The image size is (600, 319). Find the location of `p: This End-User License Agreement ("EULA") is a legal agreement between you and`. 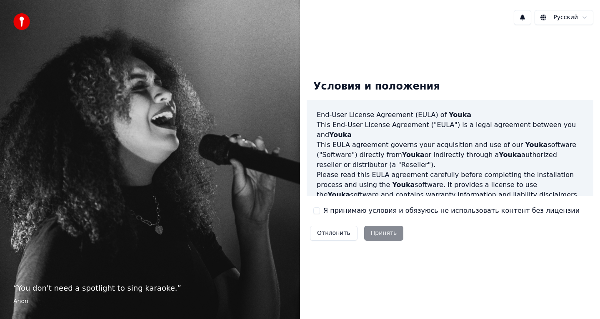

p: This End-User License Agreement ("EULA") is a legal agreement between you and is located at coordinates (450, 130).